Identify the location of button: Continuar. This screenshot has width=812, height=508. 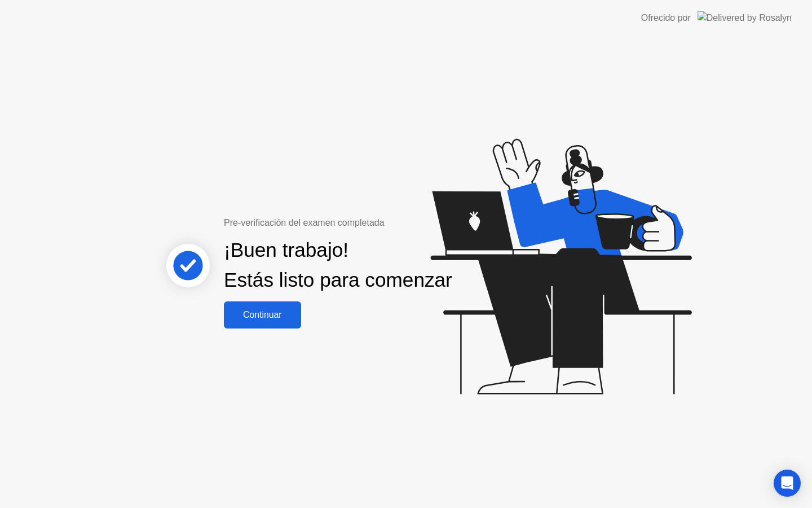
(262, 315).